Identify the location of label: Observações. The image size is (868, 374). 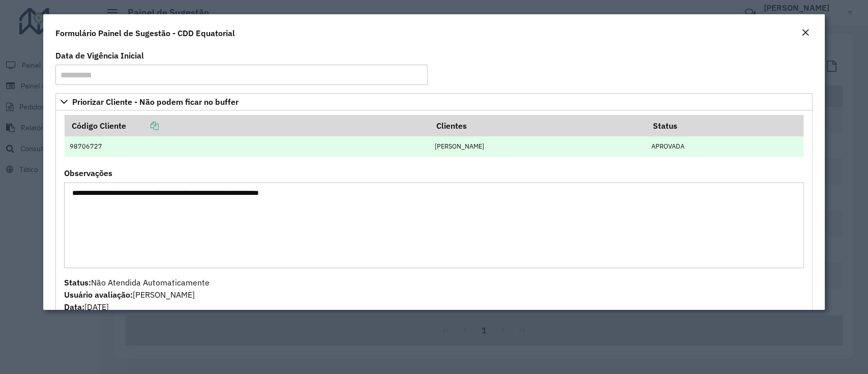
(88, 172).